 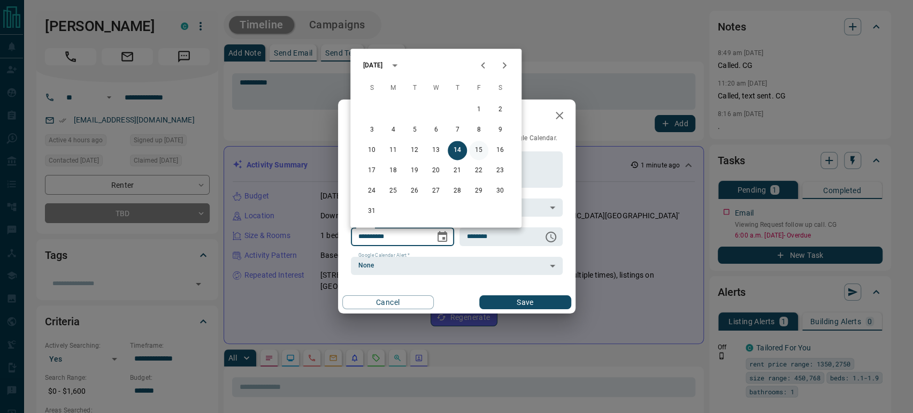 I want to click on button: 27, so click(x=436, y=191).